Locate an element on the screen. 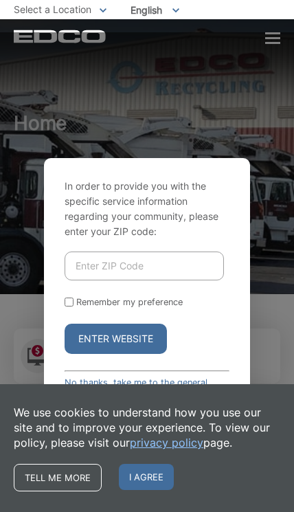  a: No thanks, take me to the general homepage > is located at coordinates (147, 388).